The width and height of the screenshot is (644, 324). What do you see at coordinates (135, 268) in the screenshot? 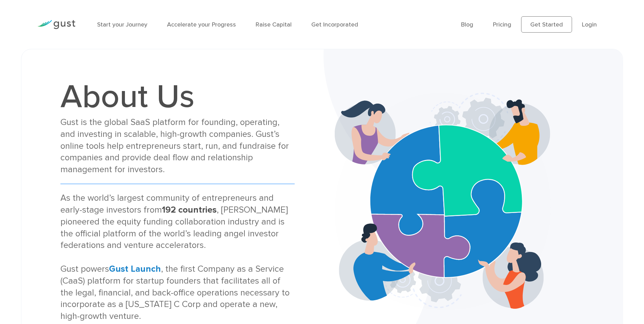
I see `a: Gust Launch` at bounding box center [135, 268].